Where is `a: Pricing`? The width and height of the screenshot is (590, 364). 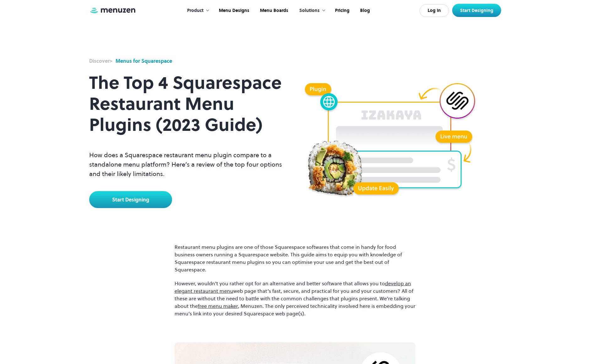
a: Pricing is located at coordinates (342, 11).